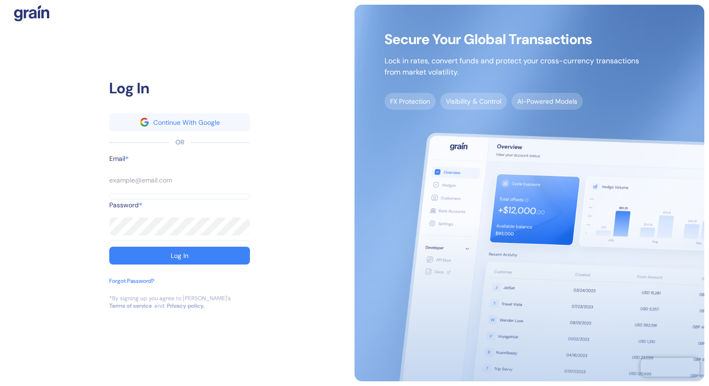  Describe the element at coordinates (132, 281) in the screenshot. I see `div: Forgot Password?` at that location.